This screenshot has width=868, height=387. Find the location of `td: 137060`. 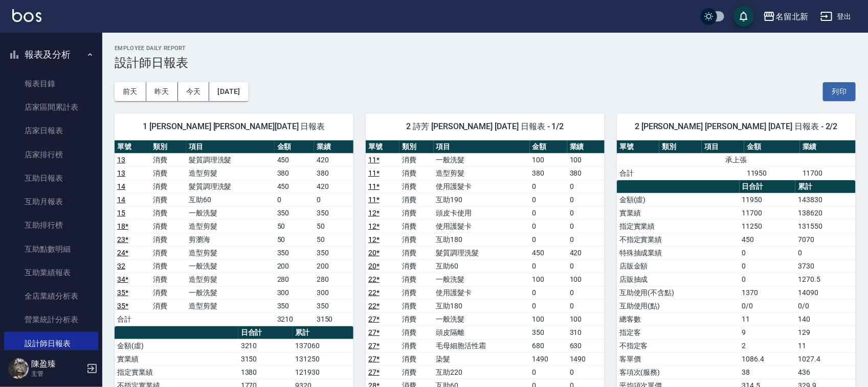

td: 137060 is located at coordinates (323, 345).